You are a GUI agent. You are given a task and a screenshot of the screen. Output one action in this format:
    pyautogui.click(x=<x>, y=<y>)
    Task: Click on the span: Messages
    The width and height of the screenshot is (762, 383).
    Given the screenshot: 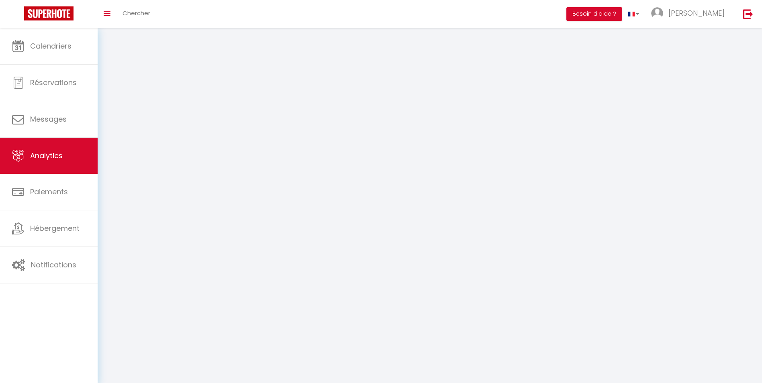 What is the action you would take?
    pyautogui.click(x=48, y=119)
    